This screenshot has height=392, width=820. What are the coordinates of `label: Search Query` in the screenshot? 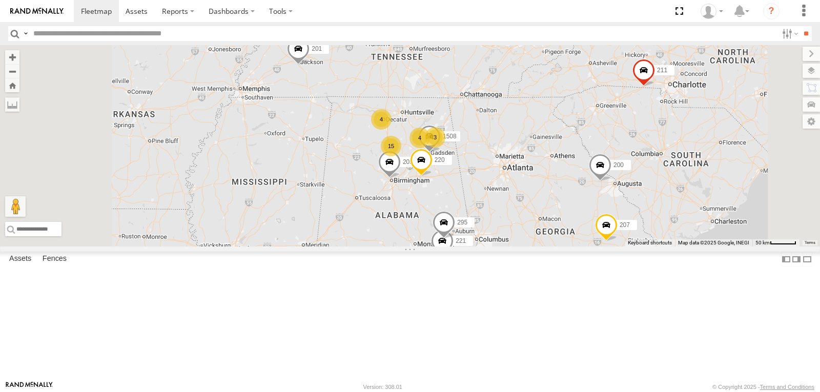 It's located at (26, 33).